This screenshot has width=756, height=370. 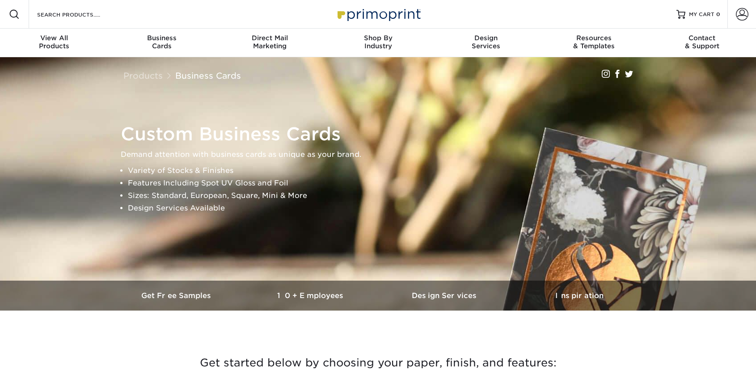 I want to click on input: SEARCH PRODUCTS....., so click(x=80, y=14).